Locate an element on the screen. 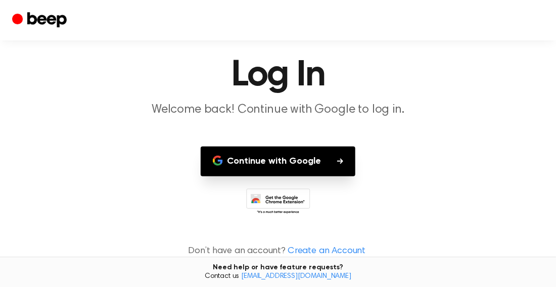 The image size is (556, 287). span: Contact us is located at coordinates (278, 277).